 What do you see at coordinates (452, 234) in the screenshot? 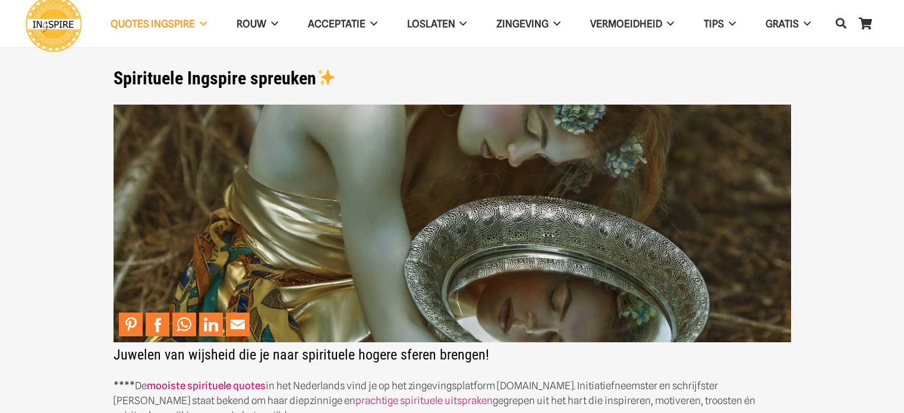
I see `h2: Juwelen van wijsheid die je naar spirituele hogere sferen brengen!` at bounding box center [452, 234].